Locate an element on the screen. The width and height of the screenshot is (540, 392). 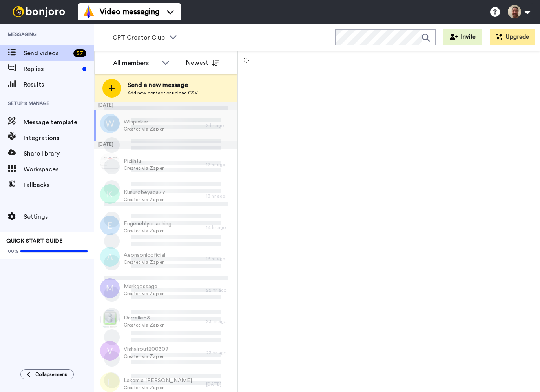
div: All members is located at coordinates (135, 63).